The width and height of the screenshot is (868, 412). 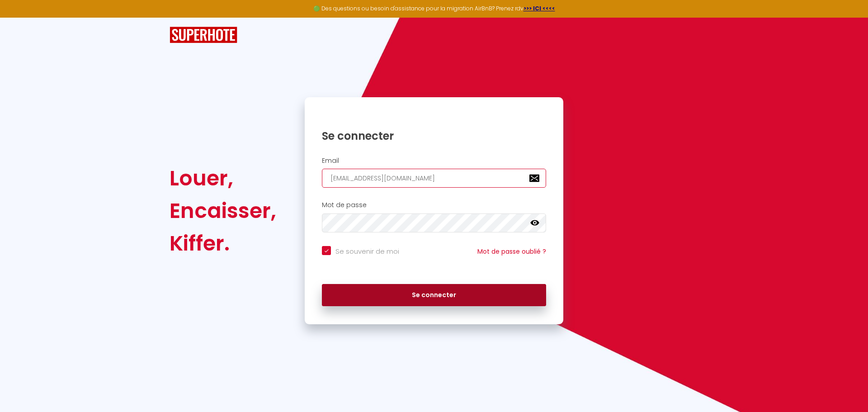 What do you see at coordinates (434, 178) in the screenshot?
I see `input: Ton Email` at bounding box center [434, 178].